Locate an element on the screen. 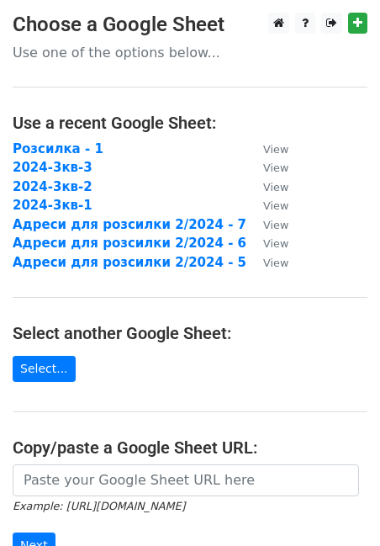 This screenshot has width=380, height=546. p: Use one of the options below... is located at coordinates (190, 52).